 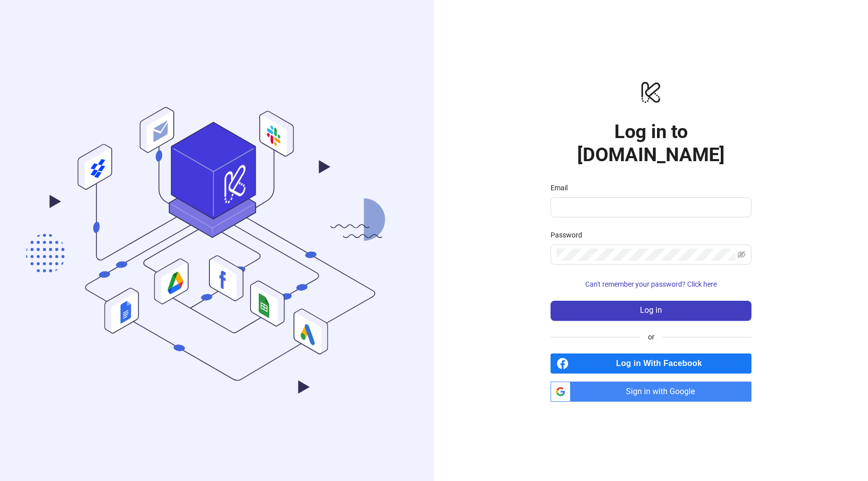 What do you see at coordinates (569, 235) in the screenshot?
I see `label: Password` at bounding box center [569, 235].